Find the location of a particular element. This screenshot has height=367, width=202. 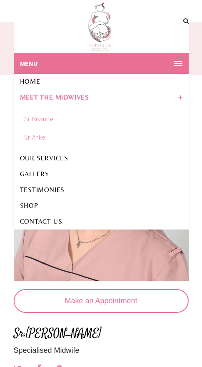

a: Contact Us is located at coordinates (101, 222).